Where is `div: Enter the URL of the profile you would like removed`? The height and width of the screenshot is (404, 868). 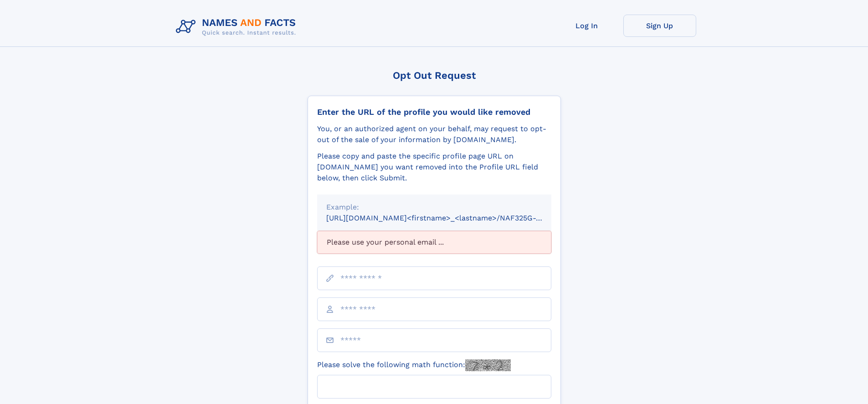
div: Enter the URL of the profile you would like removed is located at coordinates (434, 112).